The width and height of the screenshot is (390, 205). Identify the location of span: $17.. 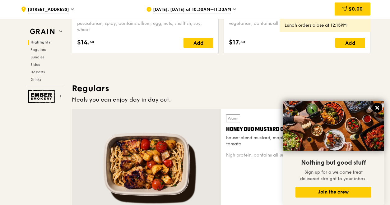
(234, 43).